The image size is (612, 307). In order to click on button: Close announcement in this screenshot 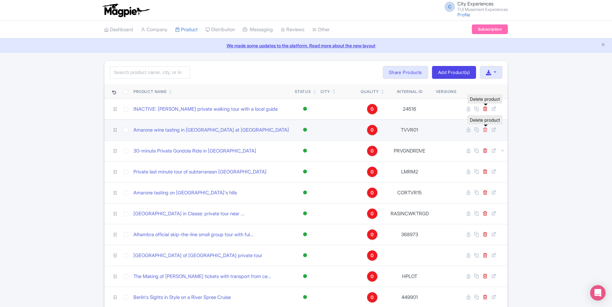, I will do `click(603, 45)`.